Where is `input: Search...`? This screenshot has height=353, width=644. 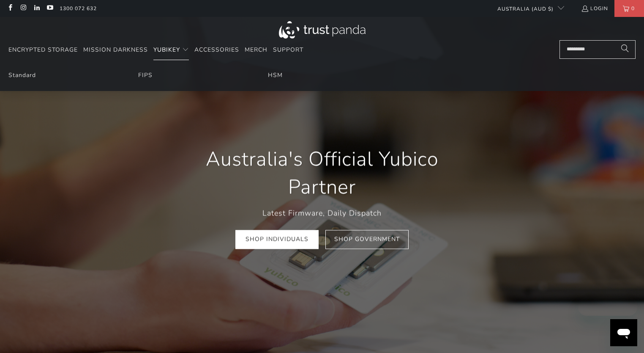
input: Search... is located at coordinates (597, 50).